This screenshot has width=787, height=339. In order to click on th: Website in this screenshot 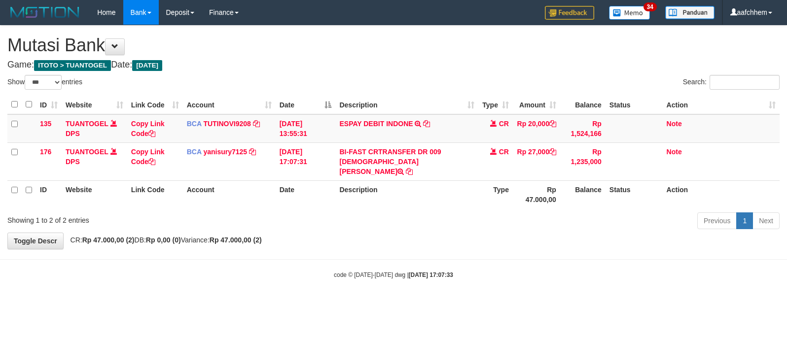, I will do `click(94, 194)`.